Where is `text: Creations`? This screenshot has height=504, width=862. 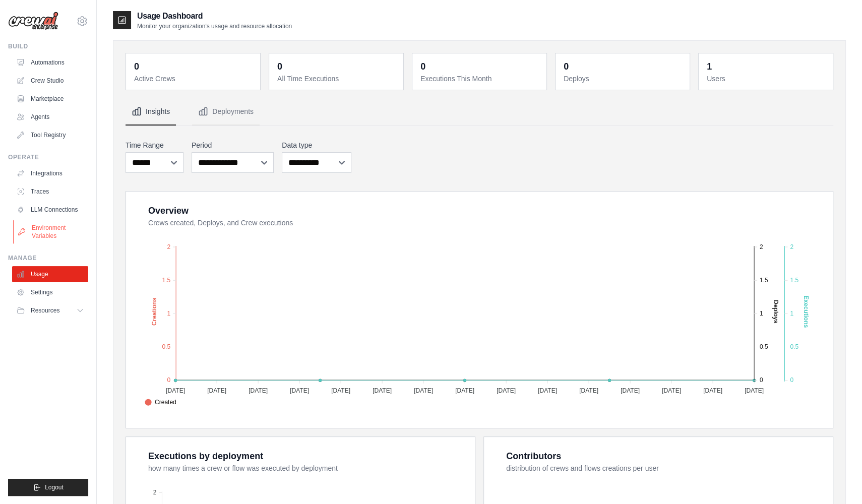 text: Creations is located at coordinates (154, 312).